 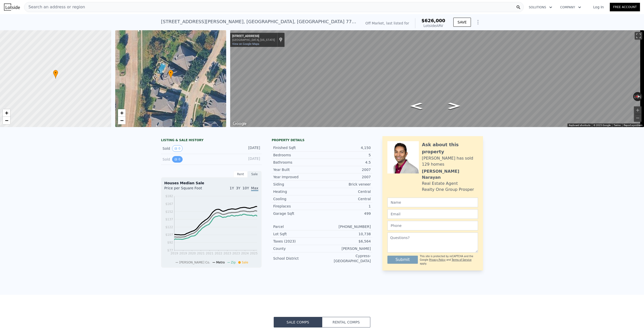 I want to click on button: Reset the view, so click(x=638, y=97).